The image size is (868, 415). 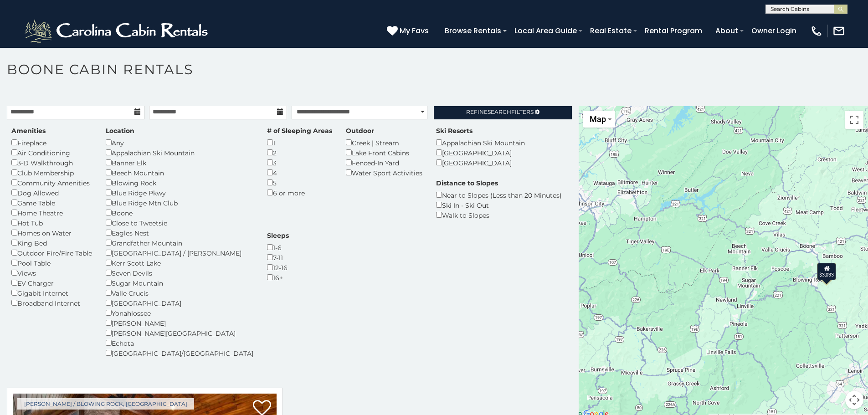 I want to click on div: 1, so click(x=299, y=142).